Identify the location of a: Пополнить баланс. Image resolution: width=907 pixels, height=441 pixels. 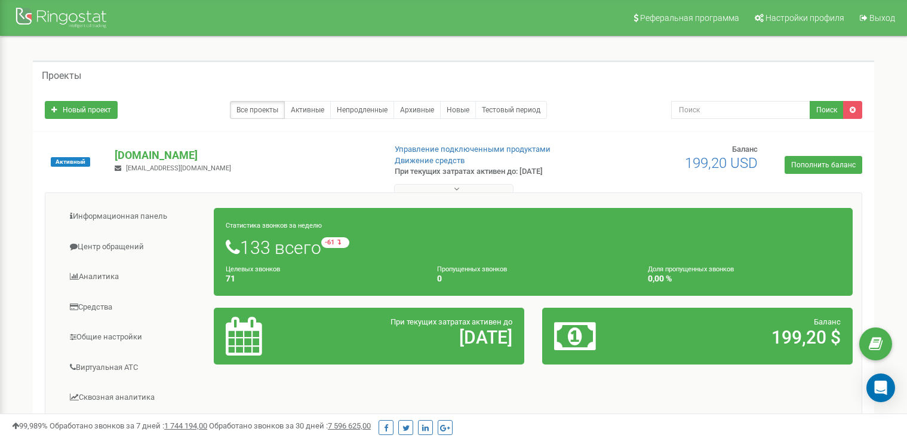
(824, 165).